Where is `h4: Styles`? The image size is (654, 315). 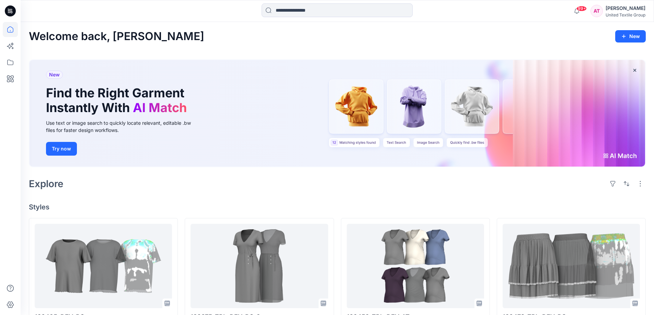 h4: Styles is located at coordinates (337, 207).